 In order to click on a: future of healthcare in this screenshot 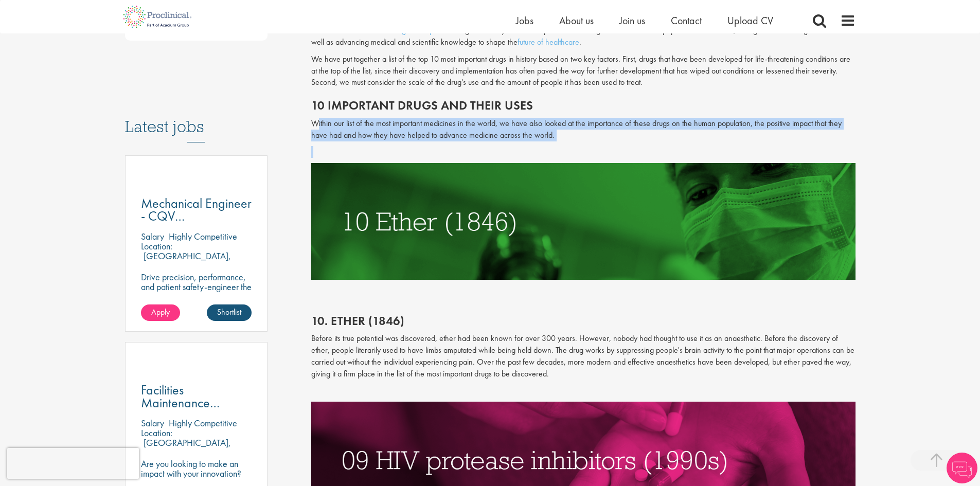, I will do `click(548, 42)`.